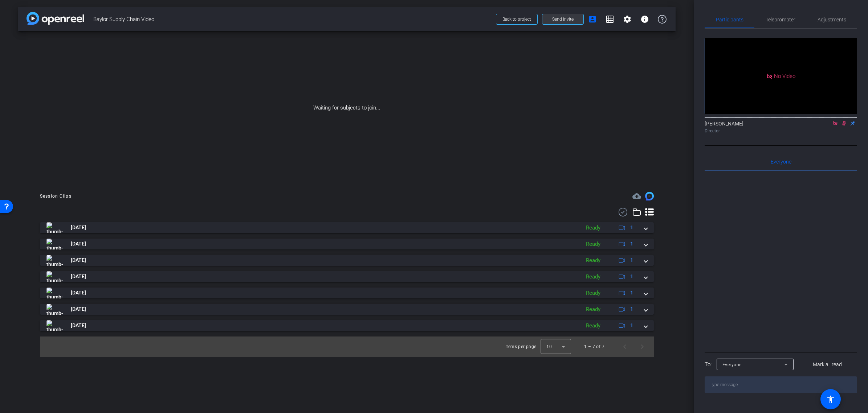 This screenshot has height=413, width=868. What do you see at coordinates (831, 19) in the screenshot?
I see `span: Adjustments` at bounding box center [831, 19].